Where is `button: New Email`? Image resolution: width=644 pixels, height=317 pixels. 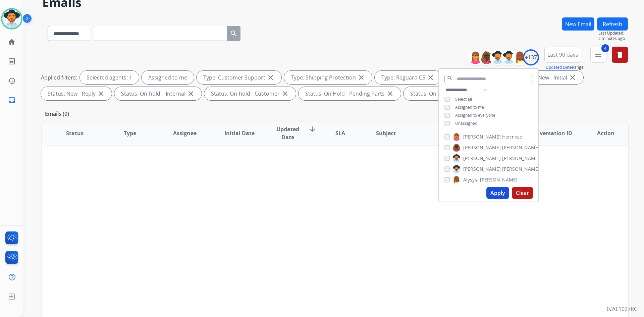
button: New Email is located at coordinates (578, 24).